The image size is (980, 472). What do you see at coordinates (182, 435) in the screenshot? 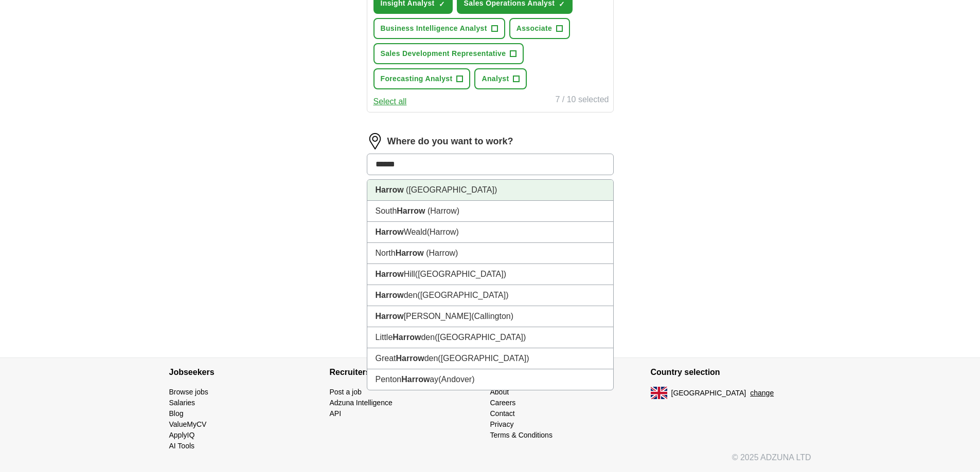
I see `a: ApplyIQ` at bounding box center [182, 435].